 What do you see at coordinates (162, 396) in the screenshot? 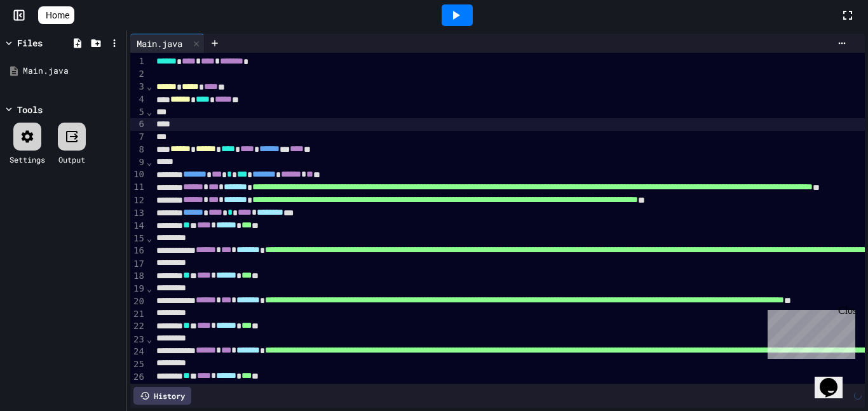
I see `div: History` at bounding box center [162, 396].